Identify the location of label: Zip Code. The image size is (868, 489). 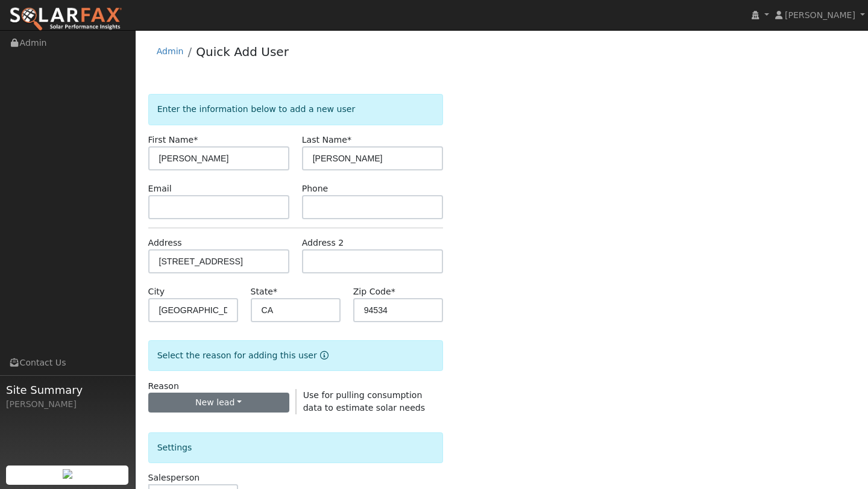
(375, 292).